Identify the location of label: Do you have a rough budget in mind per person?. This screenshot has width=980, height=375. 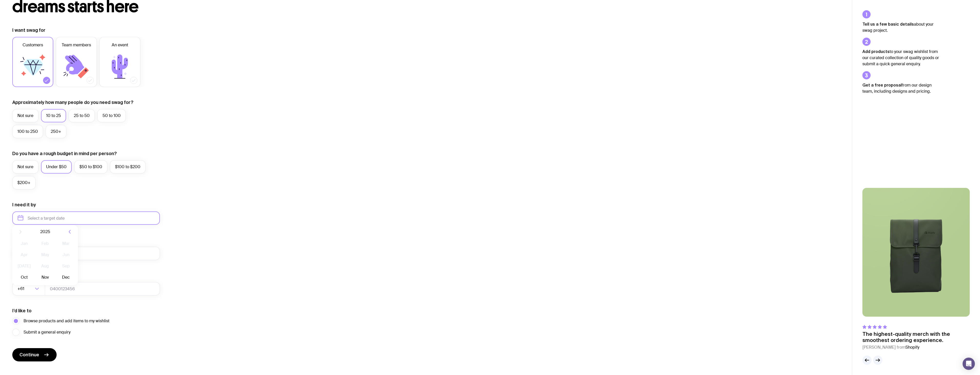
(65, 154).